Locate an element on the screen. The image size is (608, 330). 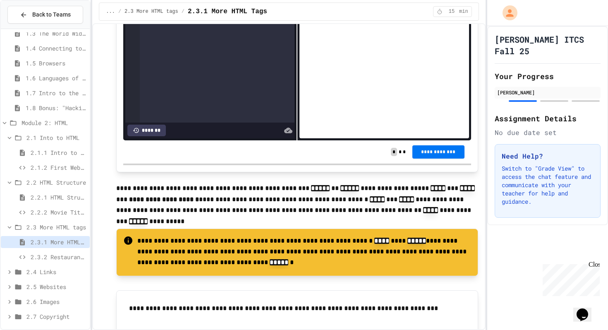
span: 2.6 Images is located at coordinates (56, 301).